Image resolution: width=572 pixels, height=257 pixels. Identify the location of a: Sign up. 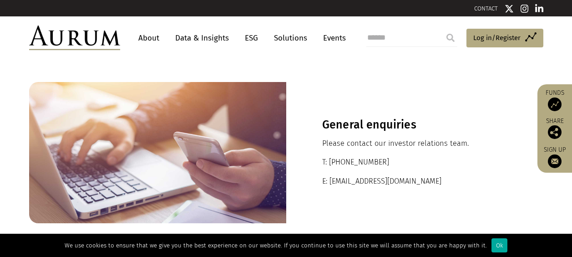
(555, 157).